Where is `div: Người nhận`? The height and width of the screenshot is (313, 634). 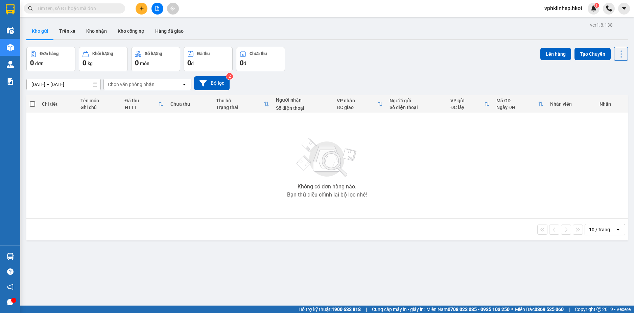
div: Người nhận is located at coordinates (303, 100).